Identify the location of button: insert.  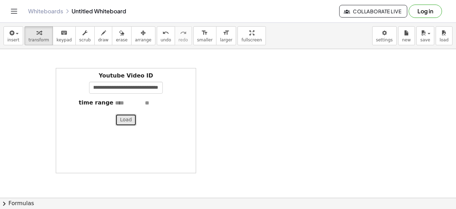
(13, 36).